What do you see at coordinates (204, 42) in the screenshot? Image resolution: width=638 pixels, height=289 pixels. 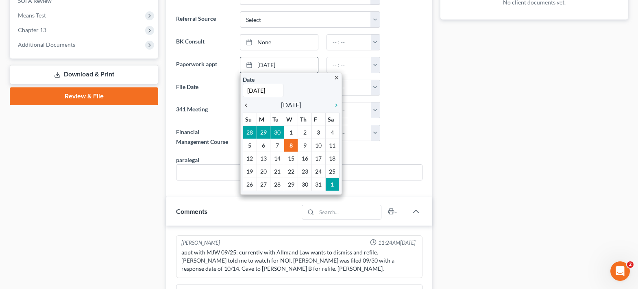 I see `label: BK Consult` at bounding box center [204, 42].